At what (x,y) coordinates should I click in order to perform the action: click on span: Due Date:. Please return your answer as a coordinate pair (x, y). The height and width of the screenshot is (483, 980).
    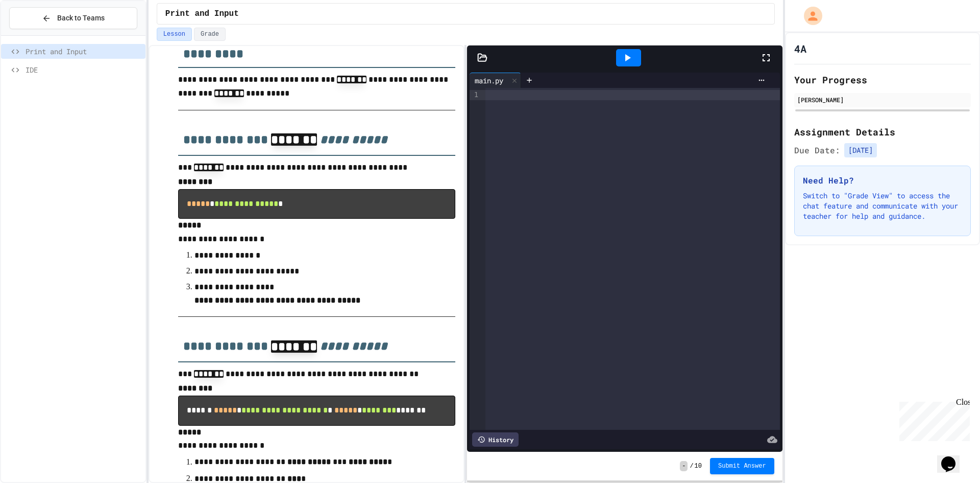
    Looking at the image, I should click on (818, 150).